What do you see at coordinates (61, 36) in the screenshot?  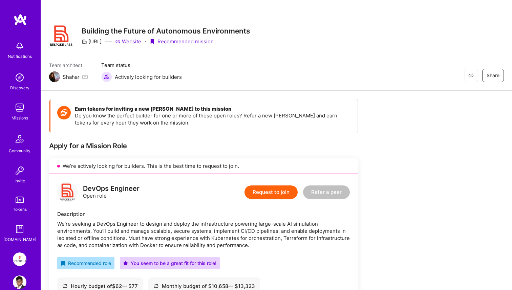 I see `img: Company Logo` at bounding box center [61, 36].